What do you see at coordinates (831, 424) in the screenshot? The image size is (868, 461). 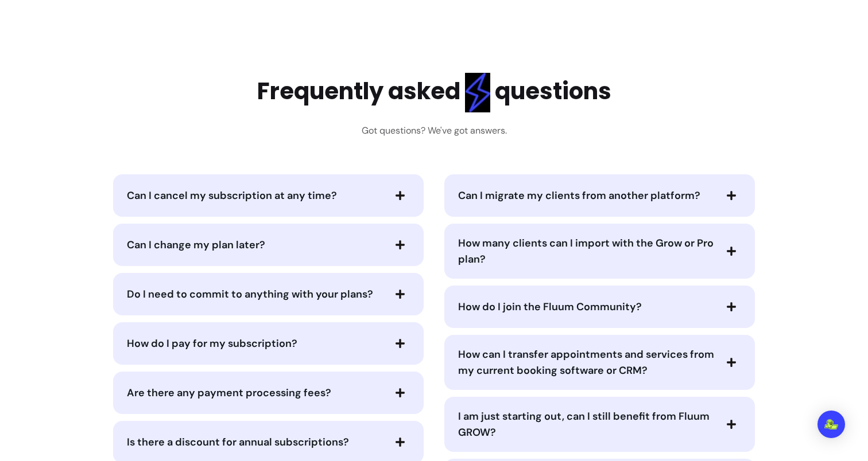 I see `div: Open Intercom Messenger` at bounding box center [831, 424].